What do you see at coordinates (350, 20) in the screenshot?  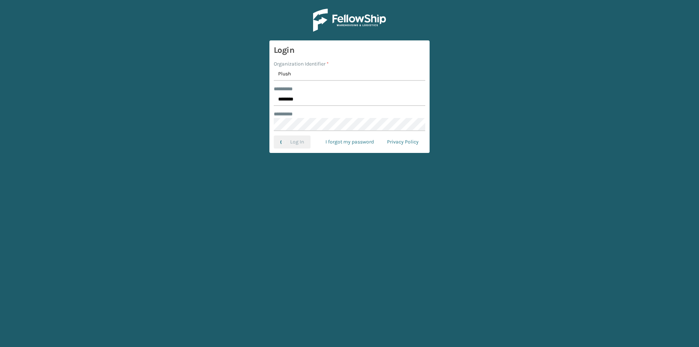 I see `img: Logo` at bounding box center [350, 20].